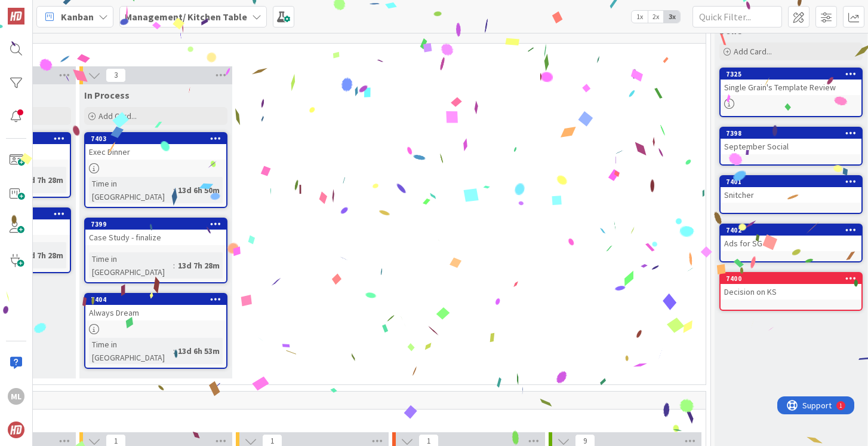  I want to click on div: 13d 6h 50m, so click(199, 190).